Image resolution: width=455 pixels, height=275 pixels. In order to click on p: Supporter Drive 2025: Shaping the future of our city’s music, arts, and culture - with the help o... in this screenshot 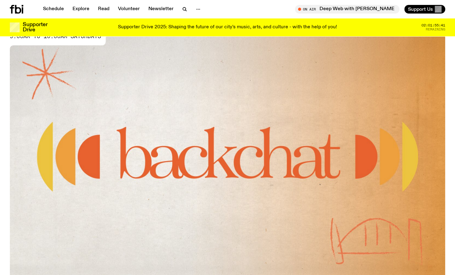, I will do `click(227, 27)`.